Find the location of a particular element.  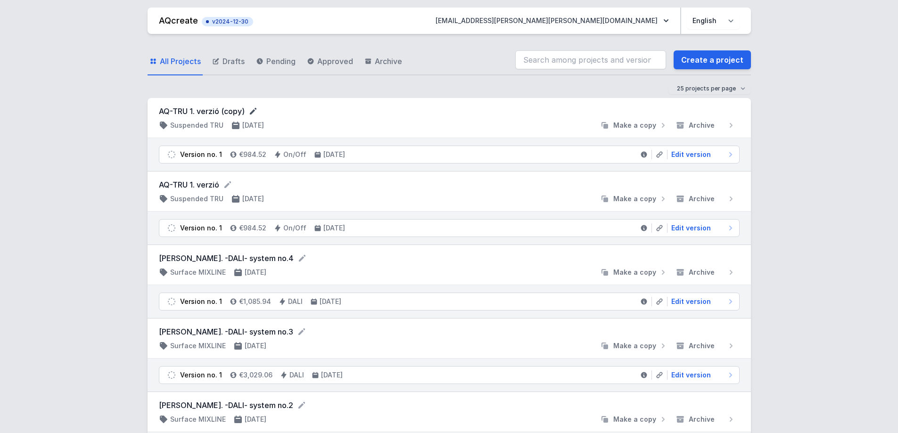

select: Choose language is located at coordinates (713, 21).